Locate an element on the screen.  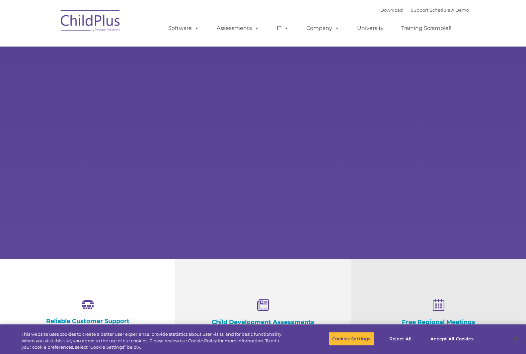
a: Software is located at coordinates (184, 28).